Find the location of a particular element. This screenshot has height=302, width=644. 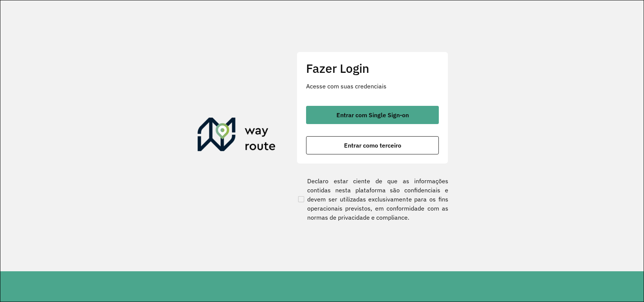

h2: Fazer Login is located at coordinates (373, 68).